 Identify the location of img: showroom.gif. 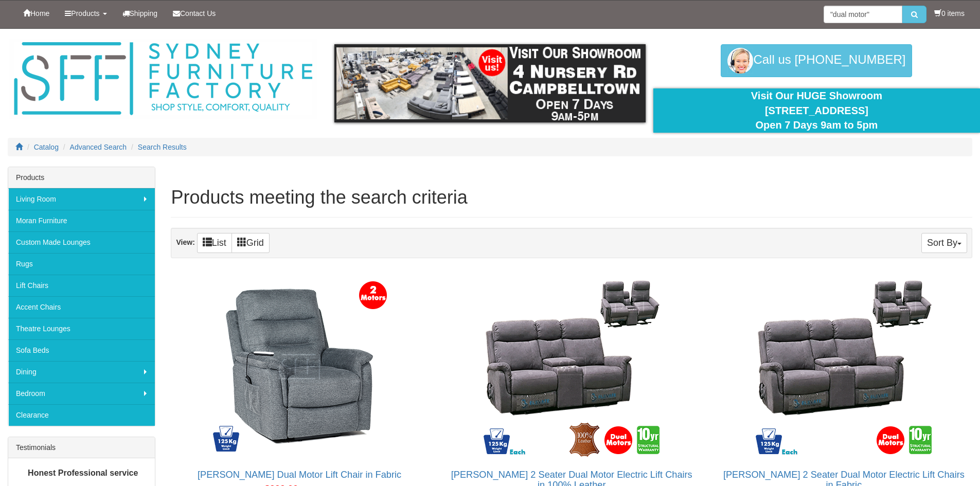
(490, 84).